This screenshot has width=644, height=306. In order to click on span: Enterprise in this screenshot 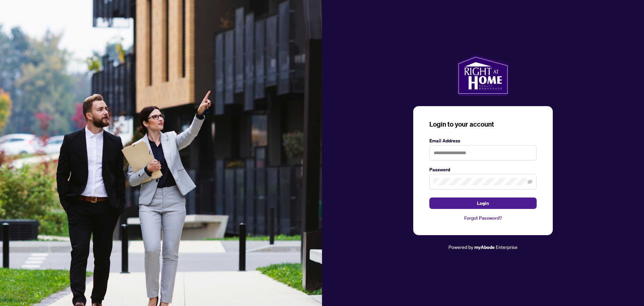, I will do `click(506, 247)`.